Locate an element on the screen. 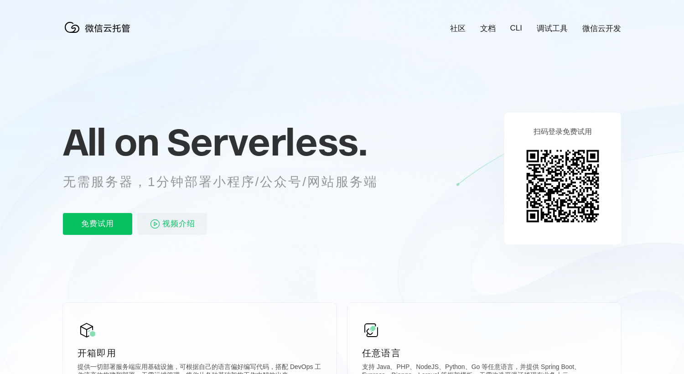 This screenshot has height=374, width=684. p: 免费试用 is located at coordinates (98, 224).